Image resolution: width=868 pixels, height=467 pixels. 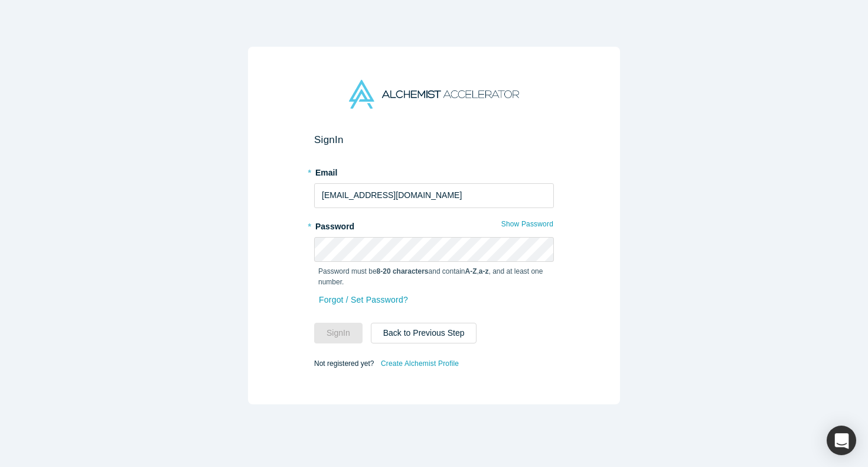 What do you see at coordinates (434, 140) in the screenshot?
I see `h2: Sign In` at bounding box center [434, 140].